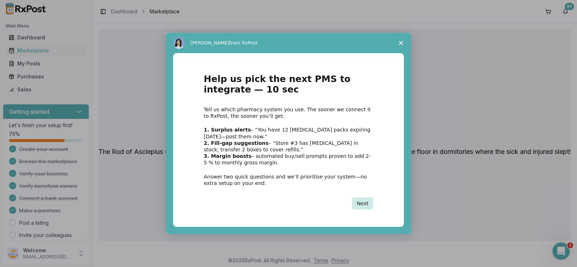 The height and width of the screenshot is (267, 577). What do you see at coordinates (236, 143) in the screenshot?
I see `b: 2. Fill-gap suggestions` at bounding box center [236, 143].